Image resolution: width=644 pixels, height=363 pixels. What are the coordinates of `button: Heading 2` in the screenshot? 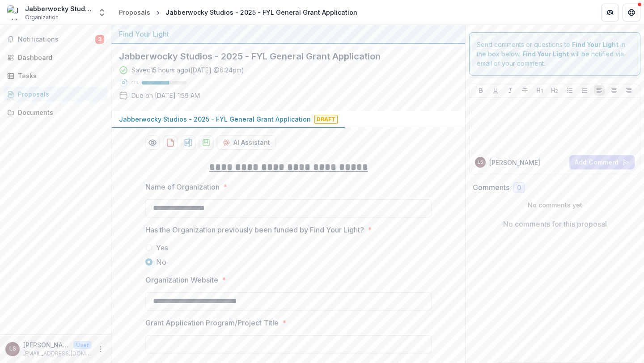 It's located at (555, 90).